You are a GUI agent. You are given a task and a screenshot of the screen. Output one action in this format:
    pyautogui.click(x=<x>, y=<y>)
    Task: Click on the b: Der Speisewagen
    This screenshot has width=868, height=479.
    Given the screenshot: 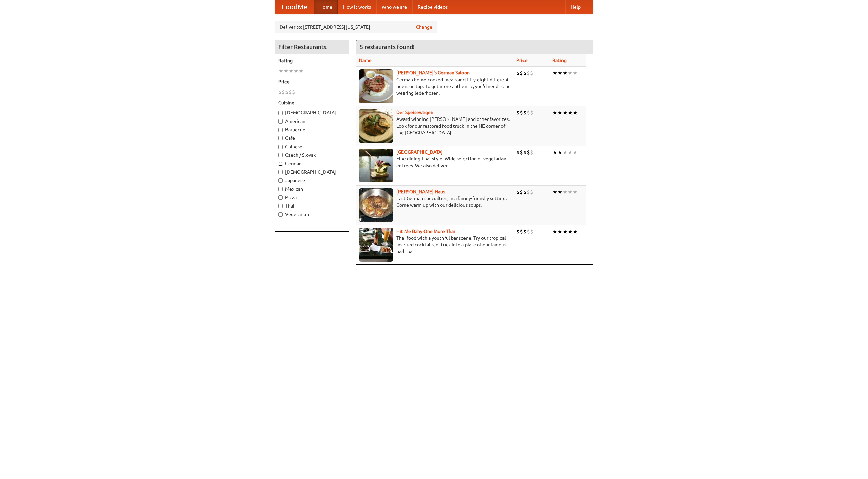 What is the action you would take?
    pyautogui.click(x=415, y=113)
    